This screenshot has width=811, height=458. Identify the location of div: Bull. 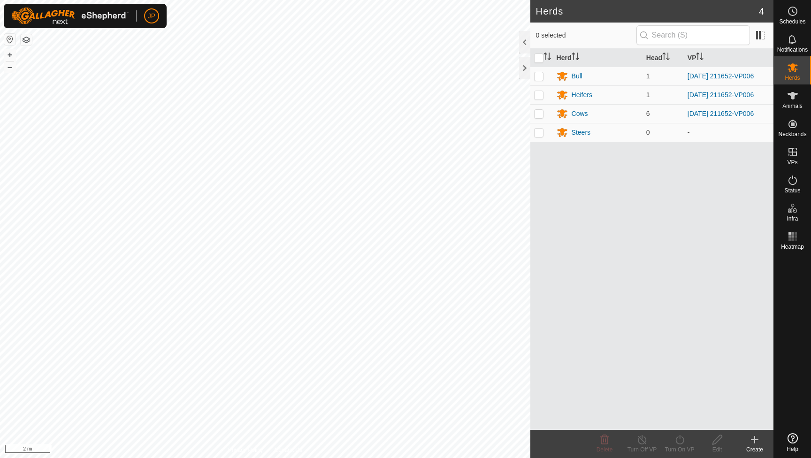
(577, 76).